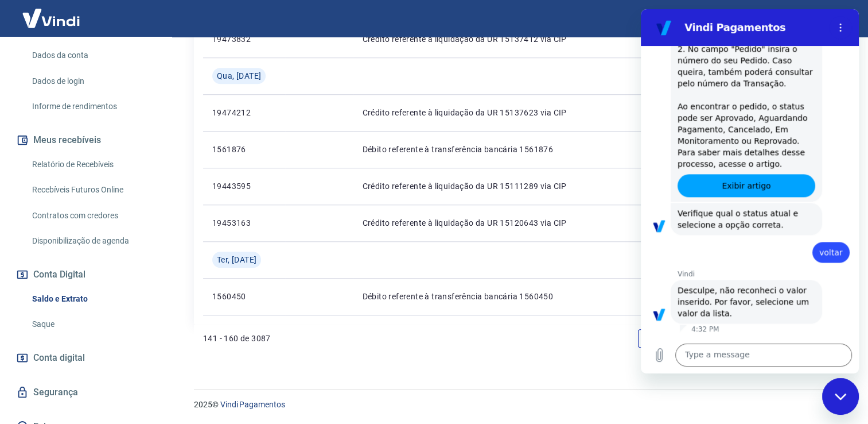 This screenshot has height=424, width=868. What do you see at coordinates (92, 106) in the screenshot?
I see `a: Informe de rendimentos` at bounding box center [92, 106].